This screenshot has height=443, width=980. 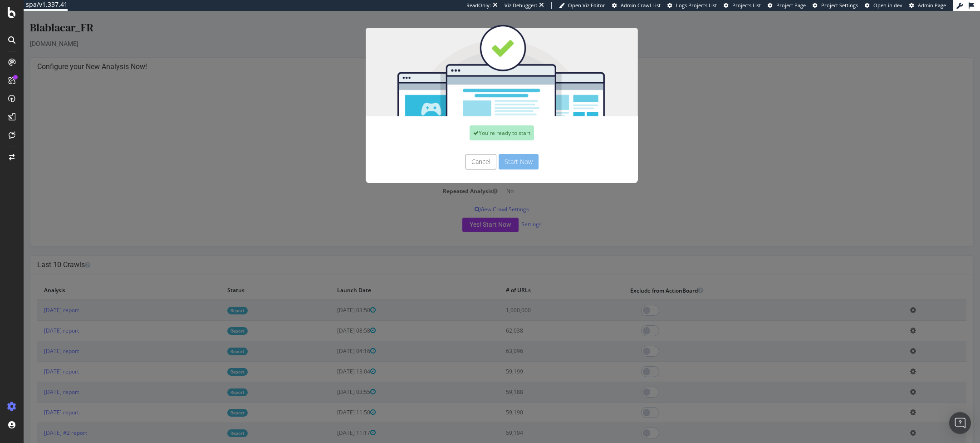 I want to click on a: Open Viz Editor, so click(x=582, y=5).